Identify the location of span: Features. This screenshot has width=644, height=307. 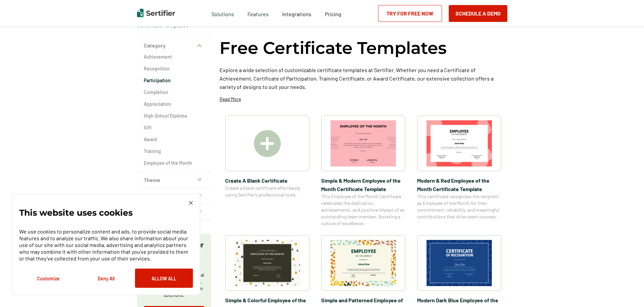
(258, 13).